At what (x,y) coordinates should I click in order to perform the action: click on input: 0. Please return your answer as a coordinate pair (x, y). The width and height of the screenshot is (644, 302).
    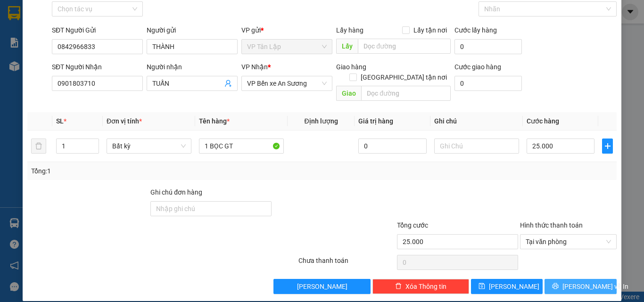
    Looking at the image, I should click on (393, 146).